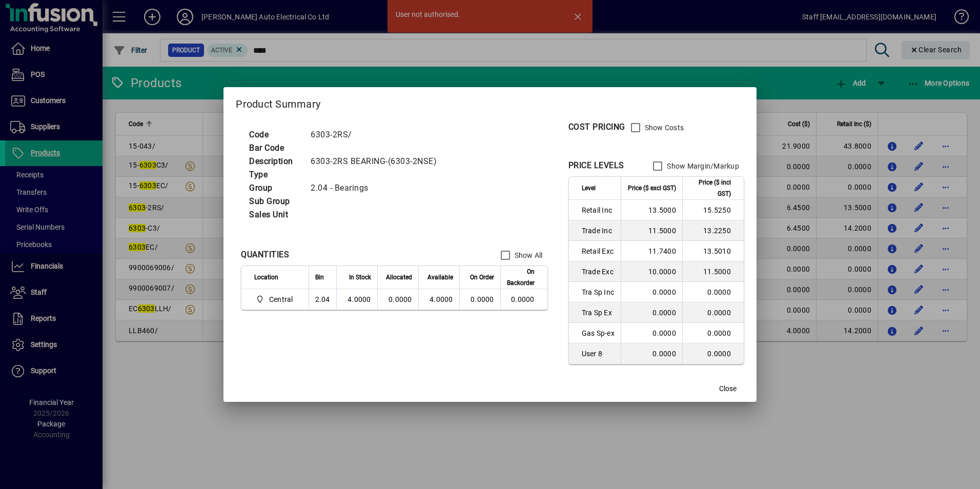 The image size is (980, 489). What do you see at coordinates (598, 251) in the screenshot?
I see `span: Retail Exc` at bounding box center [598, 251].